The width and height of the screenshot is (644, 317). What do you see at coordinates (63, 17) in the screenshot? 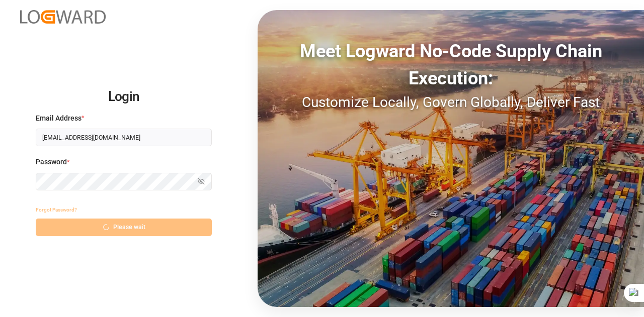
I see `img: Logward_new_orange.png` at bounding box center [63, 17].